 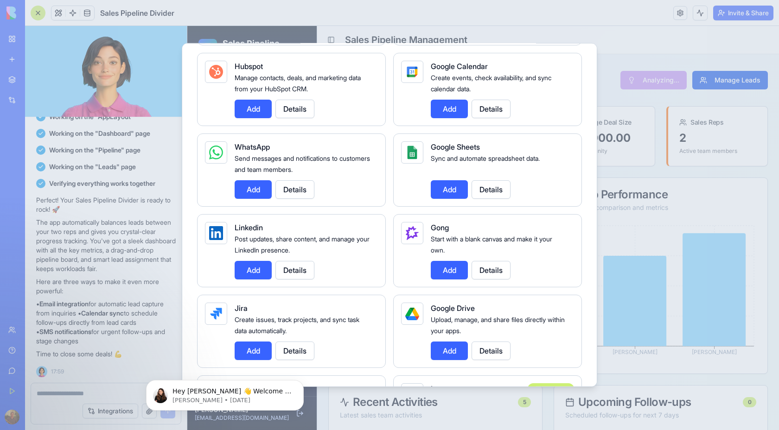 I want to click on p: Per opportunity, so click(x=418, y=125).